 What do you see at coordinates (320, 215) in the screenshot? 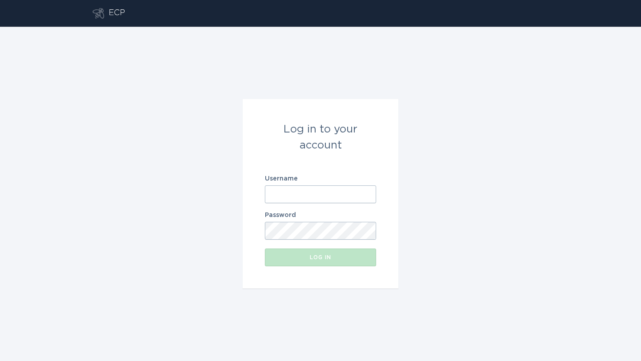
I see `label: Password` at bounding box center [320, 215].